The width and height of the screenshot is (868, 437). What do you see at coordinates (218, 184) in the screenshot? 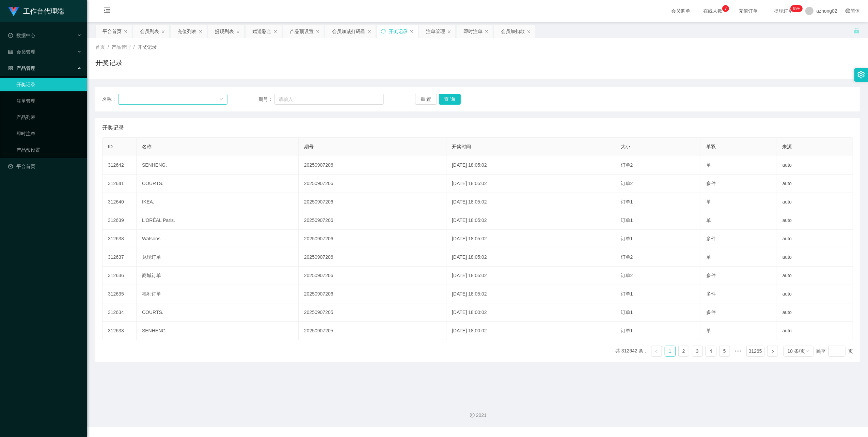
I see `td: COURTS.` at bounding box center [218, 184].